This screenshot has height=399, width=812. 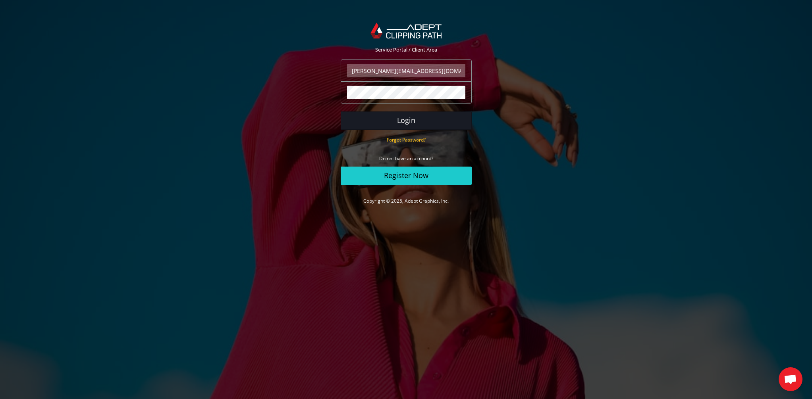 I want to click on small: Do not have an account?, so click(x=406, y=158).